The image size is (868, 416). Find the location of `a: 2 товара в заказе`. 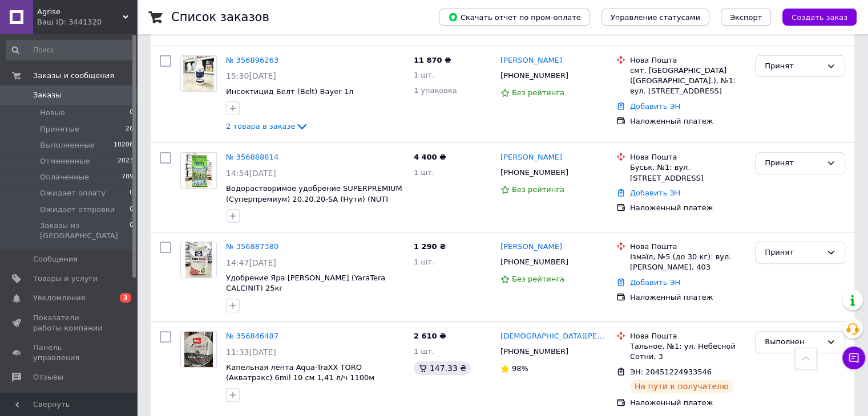

a: 2 товара в заказе is located at coordinates (267, 126).